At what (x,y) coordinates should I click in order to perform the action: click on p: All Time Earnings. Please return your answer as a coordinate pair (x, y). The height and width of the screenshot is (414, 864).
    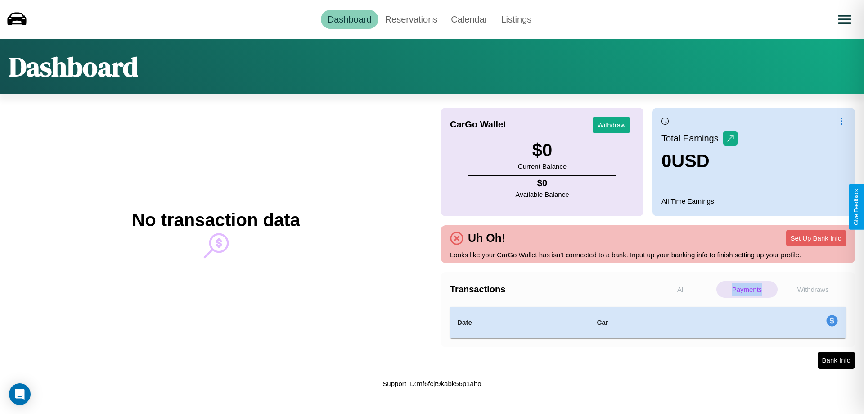
    Looking at the image, I should click on (754, 201).